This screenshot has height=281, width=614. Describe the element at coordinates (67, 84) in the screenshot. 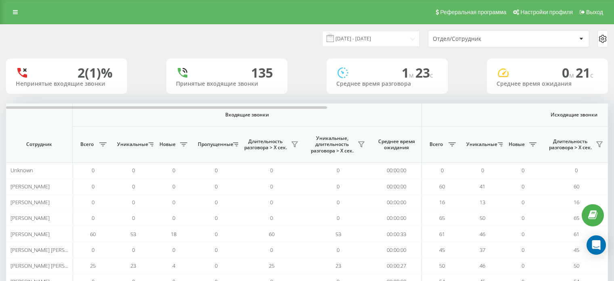

I see `div: Непринятые входящие звонки` at that location.